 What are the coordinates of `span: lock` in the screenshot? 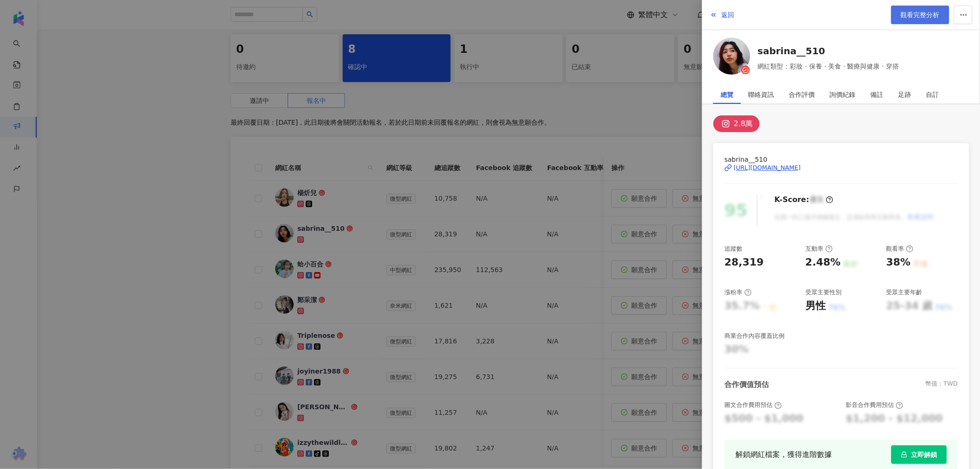 It's located at (904, 454).